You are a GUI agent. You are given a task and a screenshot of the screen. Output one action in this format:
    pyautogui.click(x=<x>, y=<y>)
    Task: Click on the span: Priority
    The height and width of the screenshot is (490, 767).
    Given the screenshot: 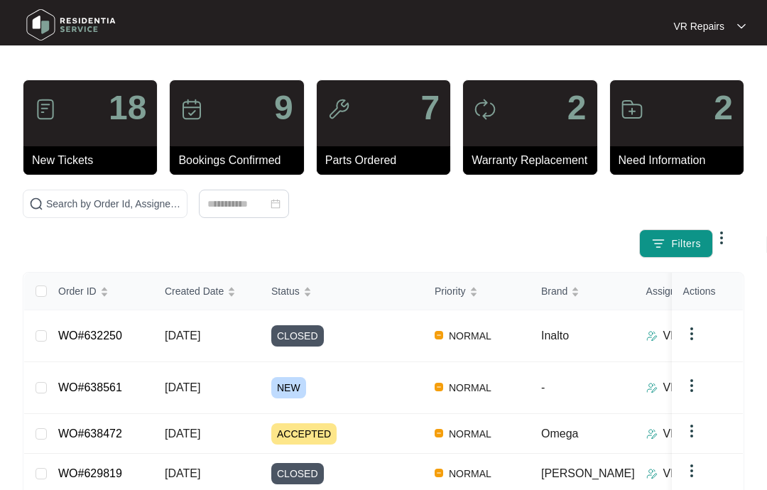 What is the action you would take?
    pyautogui.click(x=450, y=291)
    